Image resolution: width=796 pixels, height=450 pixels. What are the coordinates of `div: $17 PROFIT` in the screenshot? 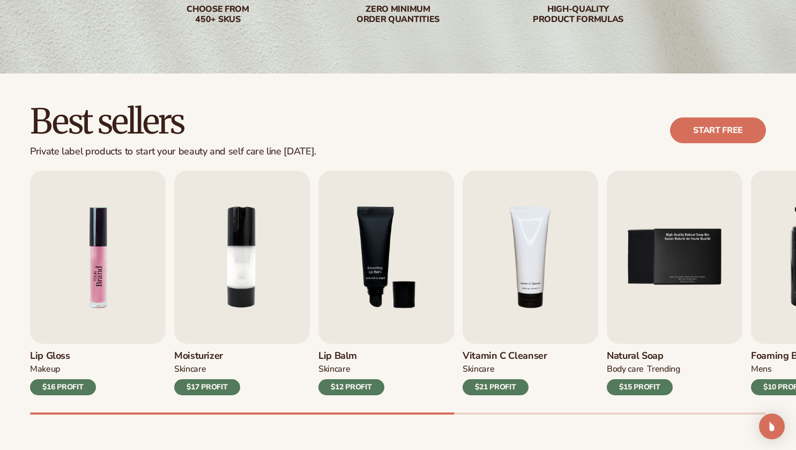 It's located at (207, 387).